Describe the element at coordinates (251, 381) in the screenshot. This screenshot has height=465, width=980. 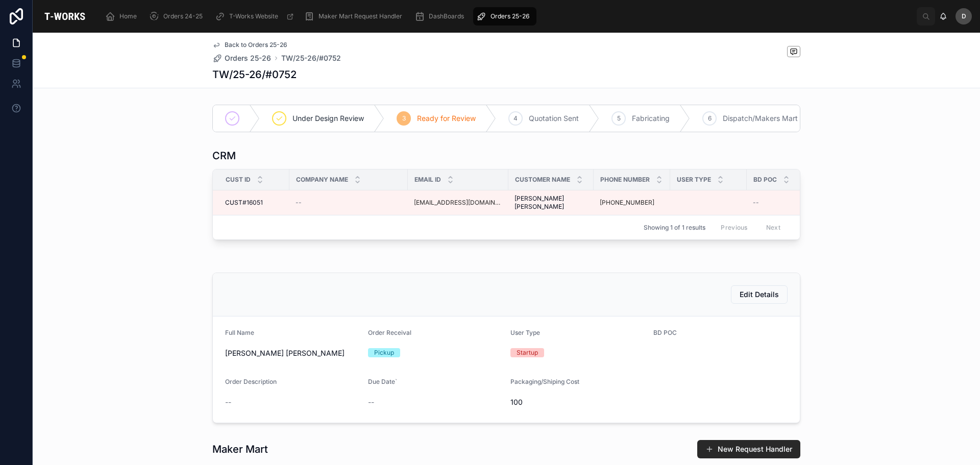
I see `span: Order Description` at that location.